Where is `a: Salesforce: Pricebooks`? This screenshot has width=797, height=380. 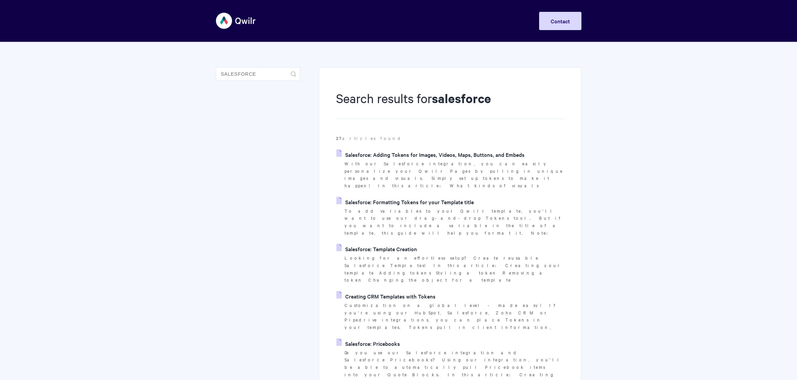 a: Salesforce: Pricebooks is located at coordinates (368, 344).